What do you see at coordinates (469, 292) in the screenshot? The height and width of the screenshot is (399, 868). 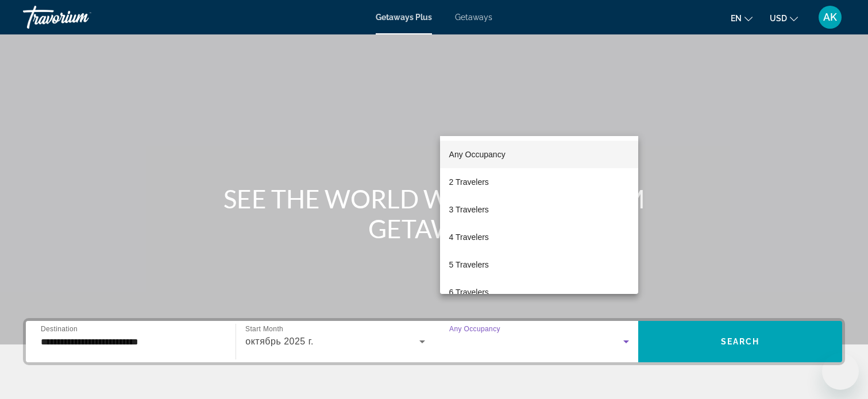 I see `span: 6 Travelers` at bounding box center [469, 292].